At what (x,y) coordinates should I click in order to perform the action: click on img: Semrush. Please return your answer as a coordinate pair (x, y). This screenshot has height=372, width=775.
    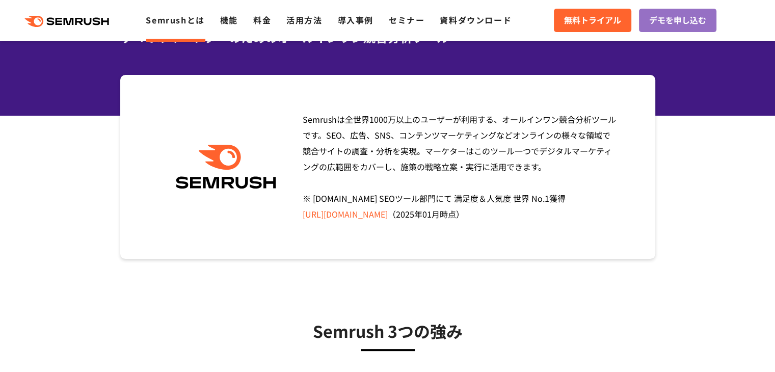
    Looking at the image, I should click on (226, 167).